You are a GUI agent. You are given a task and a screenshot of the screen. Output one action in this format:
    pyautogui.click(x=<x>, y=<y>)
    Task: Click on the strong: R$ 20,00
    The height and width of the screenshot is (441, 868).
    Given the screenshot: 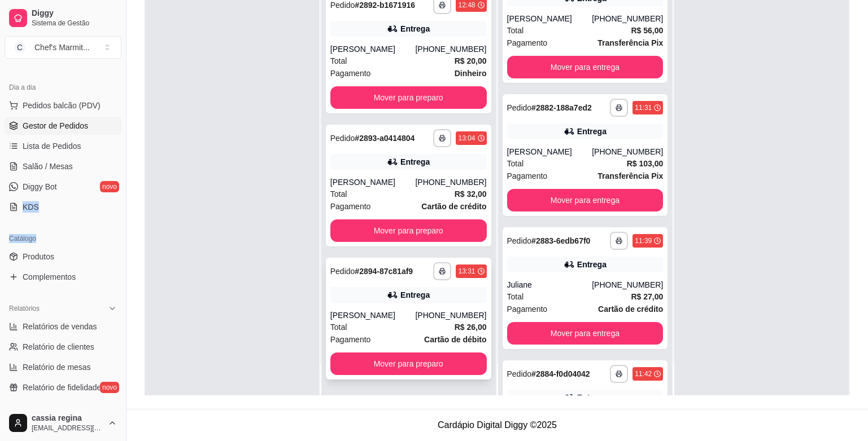 What is the action you would take?
    pyautogui.click(x=470, y=61)
    